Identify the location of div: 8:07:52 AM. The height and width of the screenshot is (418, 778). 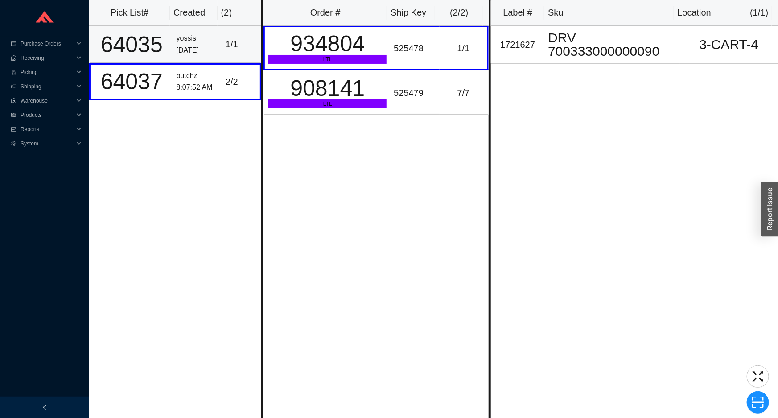
(197, 87).